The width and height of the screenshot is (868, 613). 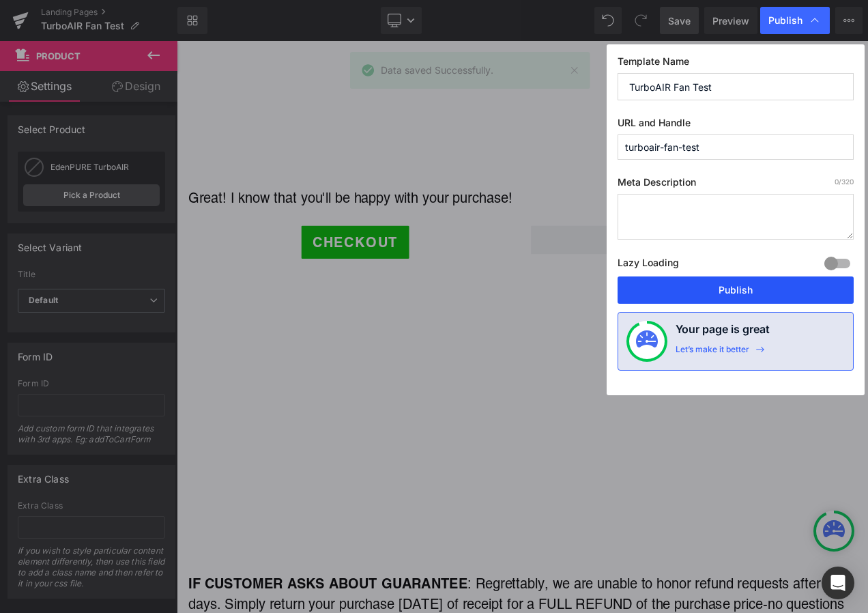 What do you see at coordinates (844, 182) in the screenshot?
I see `span: /320` at bounding box center [844, 182].